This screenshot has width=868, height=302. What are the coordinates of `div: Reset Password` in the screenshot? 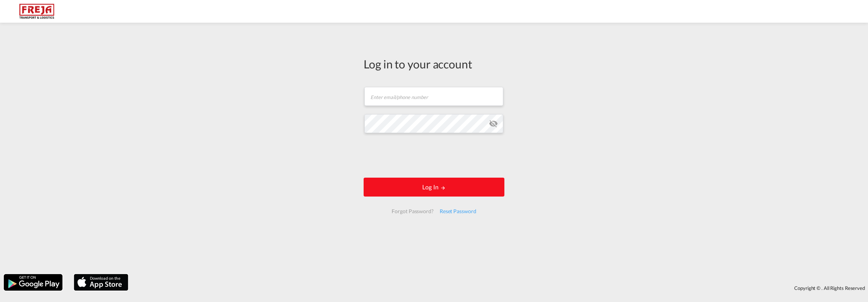 It's located at (458, 211).